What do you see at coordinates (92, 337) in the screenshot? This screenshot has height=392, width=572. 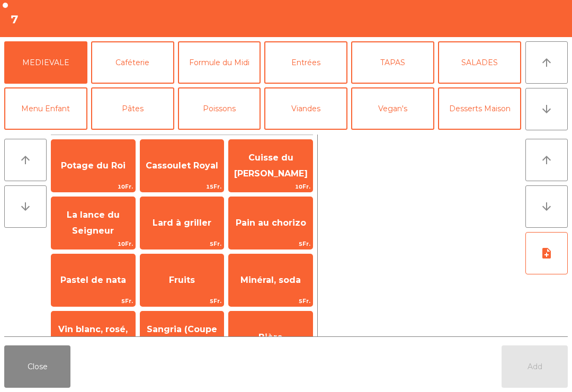 I see `span: Vin blanc, rosé, rouge` at bounding box center [92, 337].